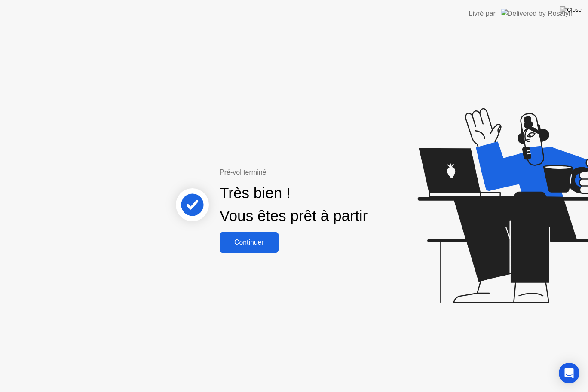 This screenshot has width=588, height=392. What do you see at coordinates (249, 243) in the screenshot?
I see `button: Continuer` at bounding box center [249, 243].